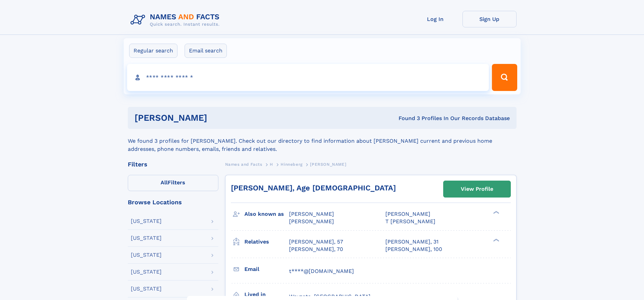 The image size is (644, 300). What do you see at coordinates (173, 164) in the screenshot?
I see `div: Filters` at bounding box center [173, 164].